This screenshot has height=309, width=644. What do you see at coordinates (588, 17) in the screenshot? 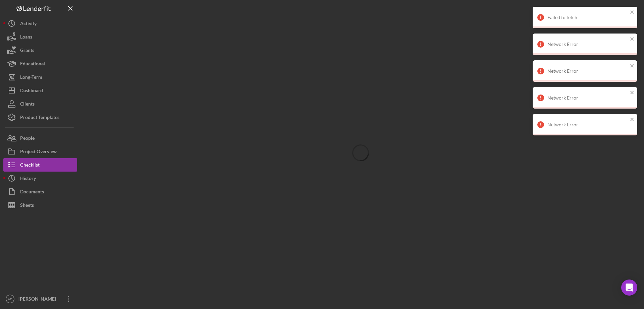
I see `div: Failed to fetch` at bounding box center [588, 17].